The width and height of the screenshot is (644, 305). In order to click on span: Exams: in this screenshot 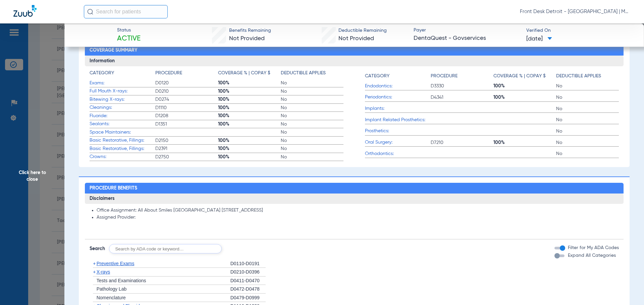, I will do `click(122, 83)`.